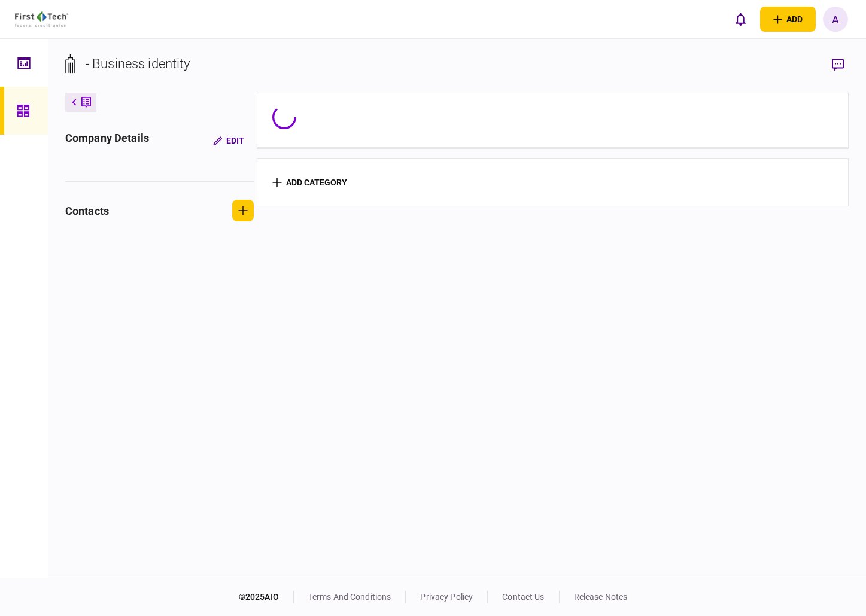  What do you see at coordinates (523, 597) in the screenshot?
I see `a: contact us` at bounding box center [523, 597].